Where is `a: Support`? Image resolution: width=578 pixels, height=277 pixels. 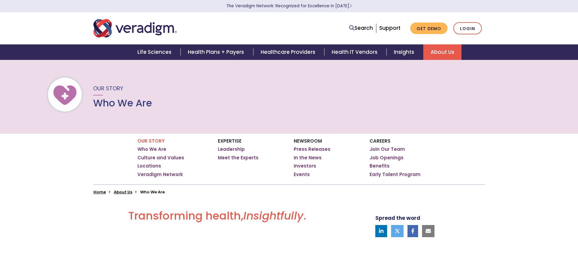
a: Support is located at coordinates (390, 28).